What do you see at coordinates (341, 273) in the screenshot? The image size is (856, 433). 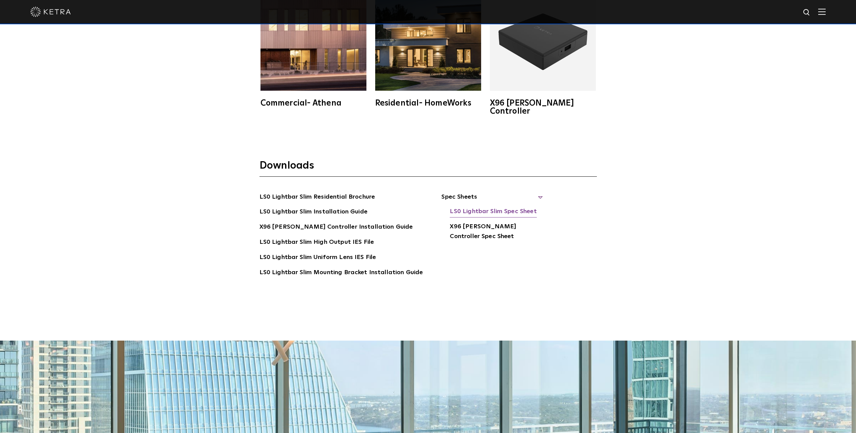 I see `a: LS0 Lightbar Slim Mounting Bracket Installation Guide` at bounding box center [341, 273].